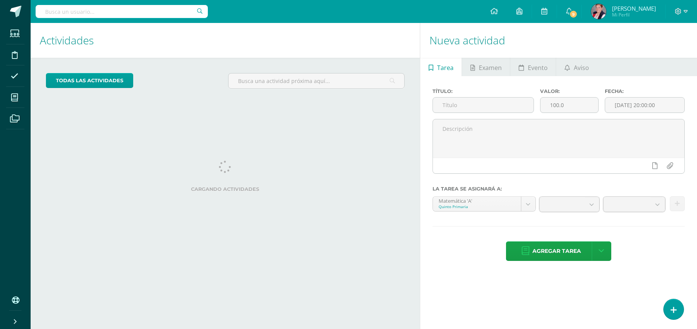  What do you see at coordinates (490, 68) in the screenshot?
I see `span: Examen` at bounding box center [490, 68].